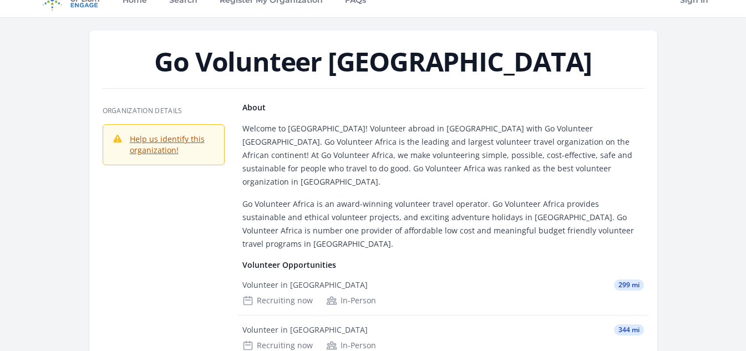 The height and width of the screenshot is (351, 746). What do you see at coordinates (443, 224) in the screenshot?
I see `p: Go Volunteer Africa is an award-winning volunteer travel operator. Go Volunteer Africa provides s...` at bounding box center [443, 224].